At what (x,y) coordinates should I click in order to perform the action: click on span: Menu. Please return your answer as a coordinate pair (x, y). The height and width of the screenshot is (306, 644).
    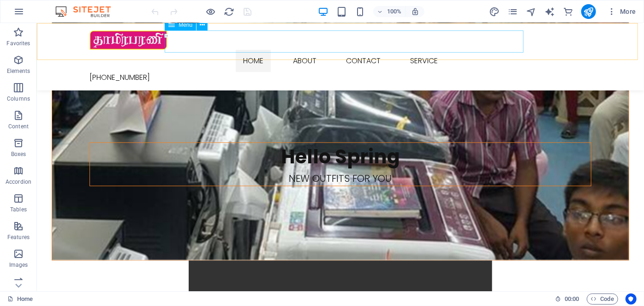
    Looking at the image, I should click on (186, 25).